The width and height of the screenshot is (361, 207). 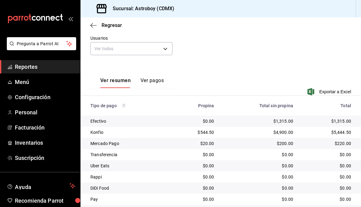 What do you see at coordinates (128, 132) in the screenshot?
I see `div: Konfio` at bounding box center [128, 132].